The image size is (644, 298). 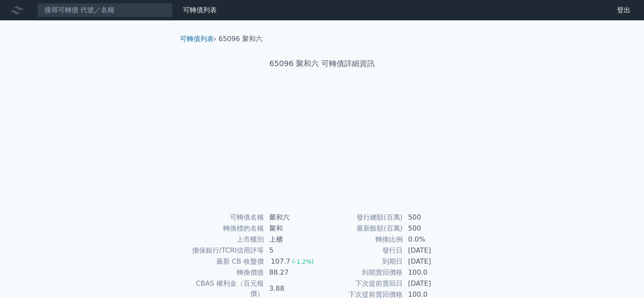 I want to click on h1: 65096 聚和六 可轉債詳細資訊, so click(x=322, y=63).